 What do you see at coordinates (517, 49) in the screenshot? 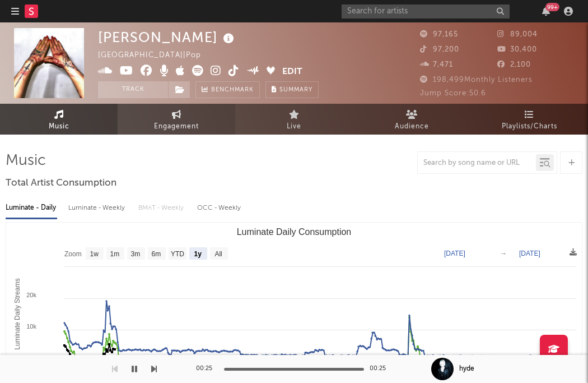
I see `span: 30,400` at bounding box center [517, 49].